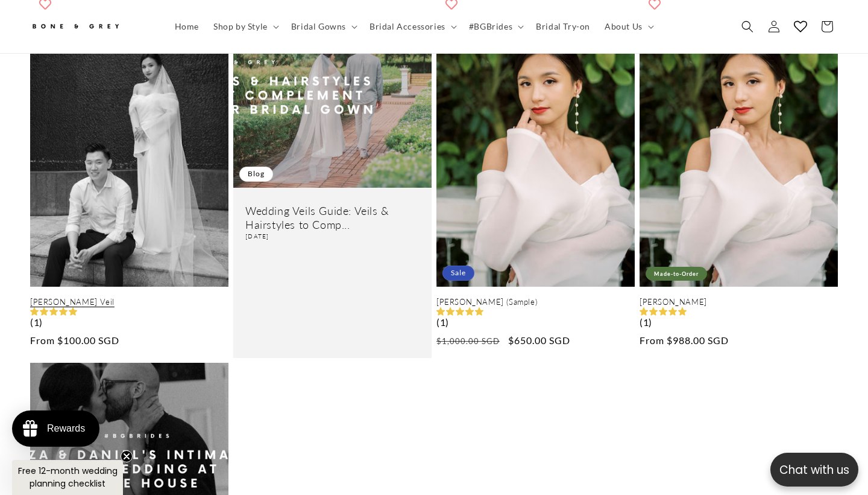 The height and width of the screenshot is (495, 868). Describe the element at coordinates (563, 27) in the screenshot. I see `a: Bridal Try-on` at that location.